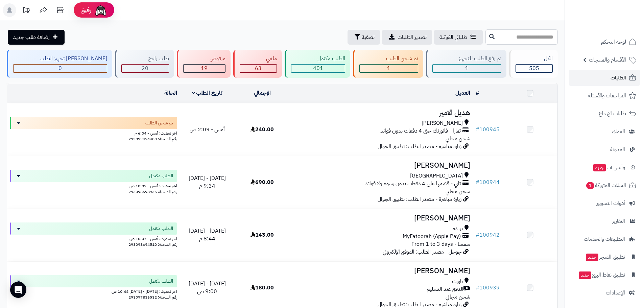  I want to click on h3: هديل الامير, so click(381, 112).